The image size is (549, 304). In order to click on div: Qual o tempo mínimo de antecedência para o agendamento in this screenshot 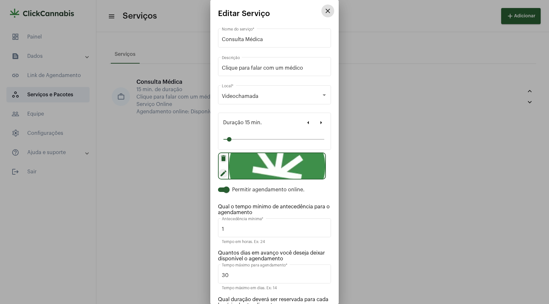, I will do `click(275, 210)`.